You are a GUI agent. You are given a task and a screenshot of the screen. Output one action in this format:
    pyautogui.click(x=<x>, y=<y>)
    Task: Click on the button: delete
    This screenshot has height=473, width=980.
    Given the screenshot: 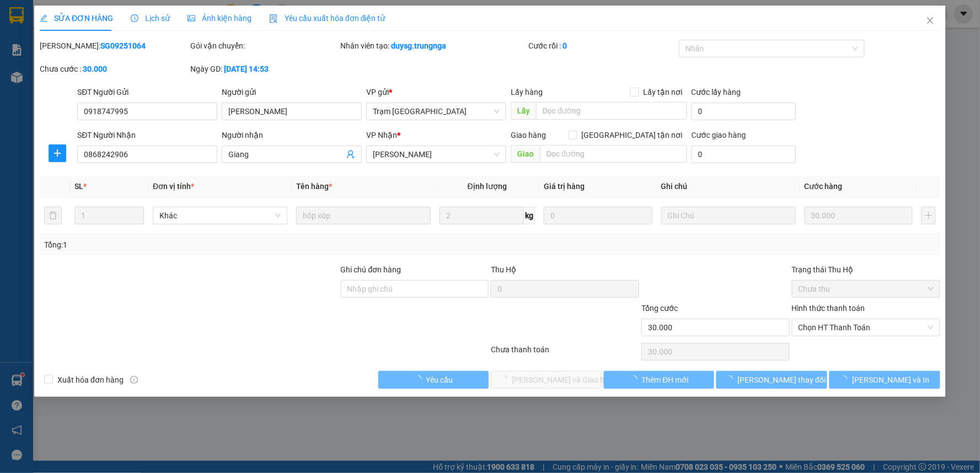 What is the action you would take?
    pyautogui.click(x=53, y=216)
    